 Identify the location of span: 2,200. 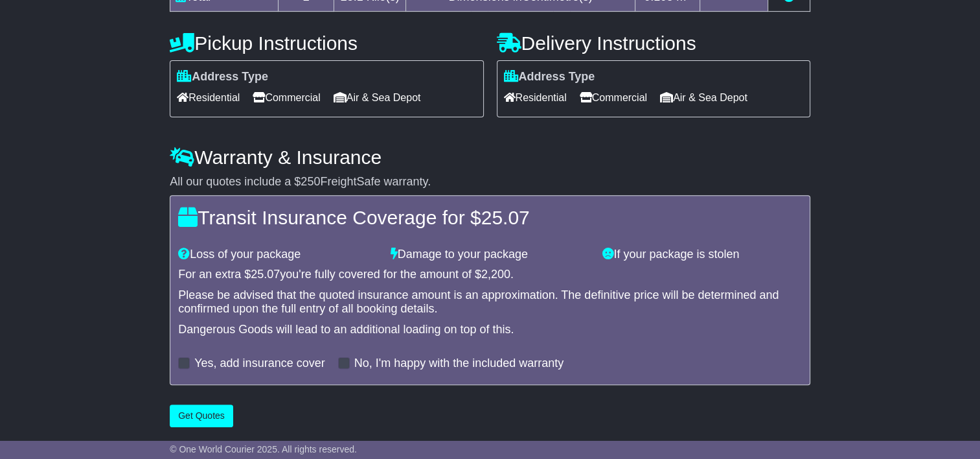
(496, 274).